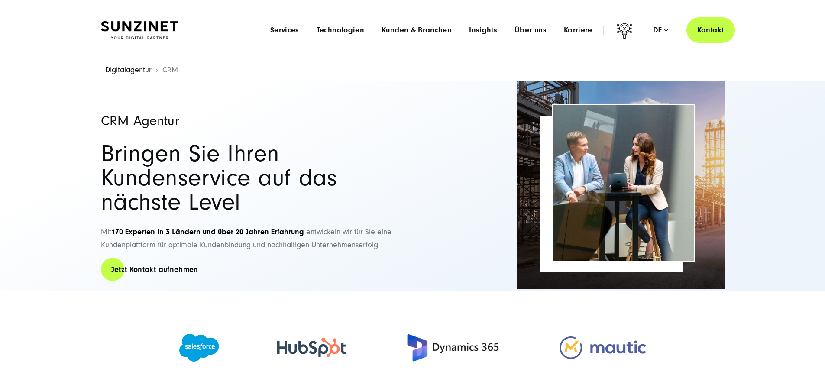 The width and height of the screenshot is (825, 388). Describe the element at coordinates (155, 270) in the screenshot. I see `a: Jetzt Kontakt aufnehmen` at that location.